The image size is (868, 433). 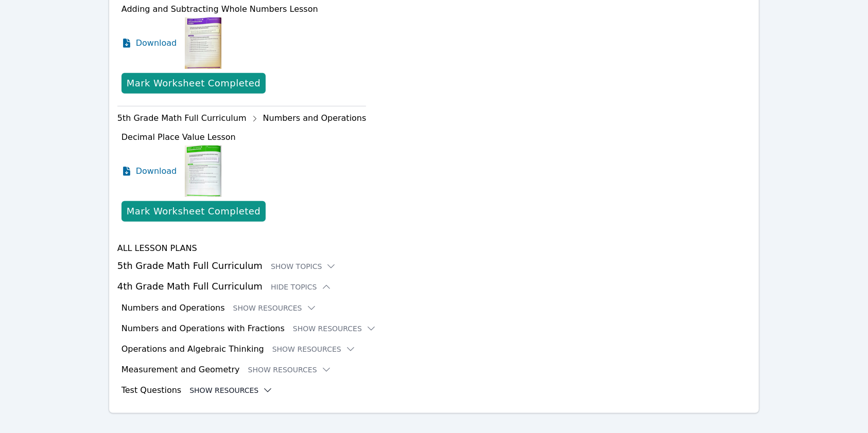 I want to click on img: Adding and Subtracting Whole Numbers Lesson, so click(x=203, y=43).